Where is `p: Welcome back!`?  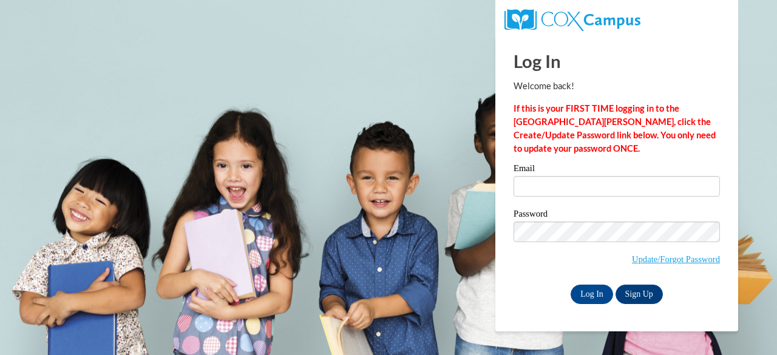 p: Welcome back! is located at coordinates (617, 86).